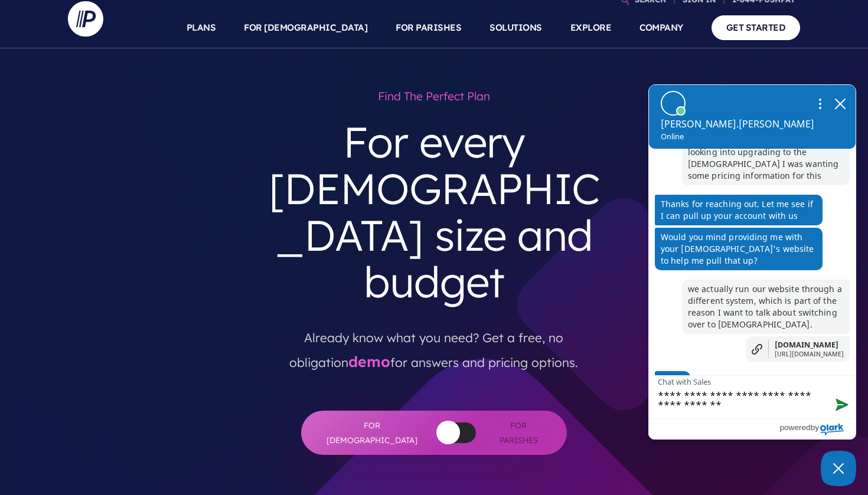  I want to click on span: by, so click(815, 427).